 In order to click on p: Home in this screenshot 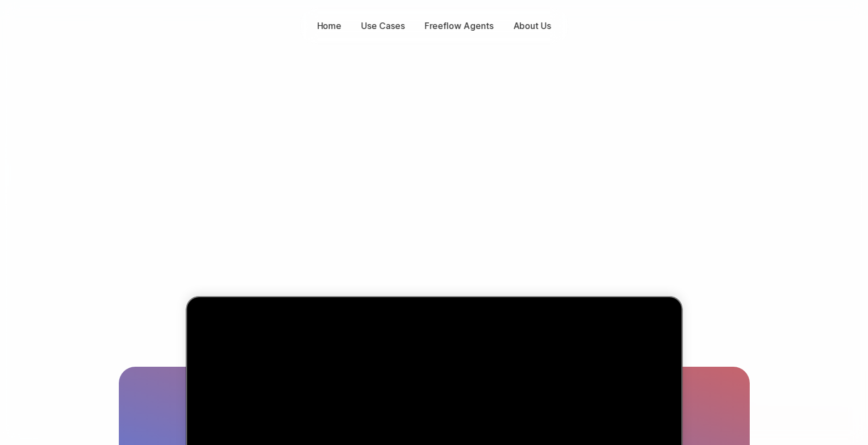, I will do `click(329, 25)`.